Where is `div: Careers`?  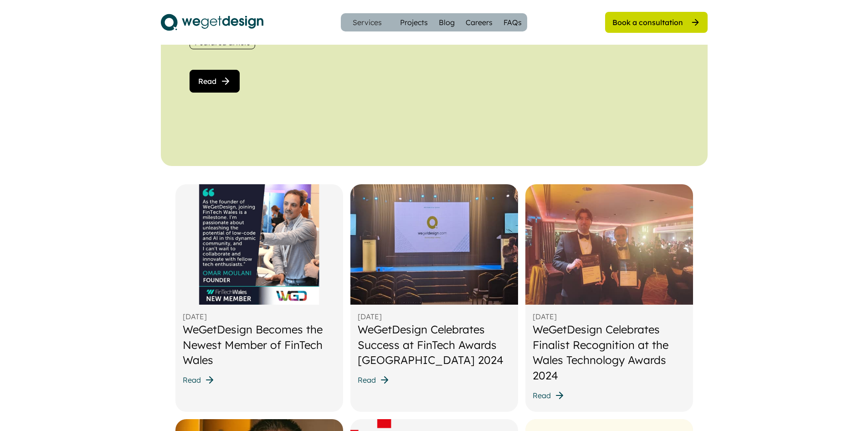
div: Careers is located at coordinates (479, 22).